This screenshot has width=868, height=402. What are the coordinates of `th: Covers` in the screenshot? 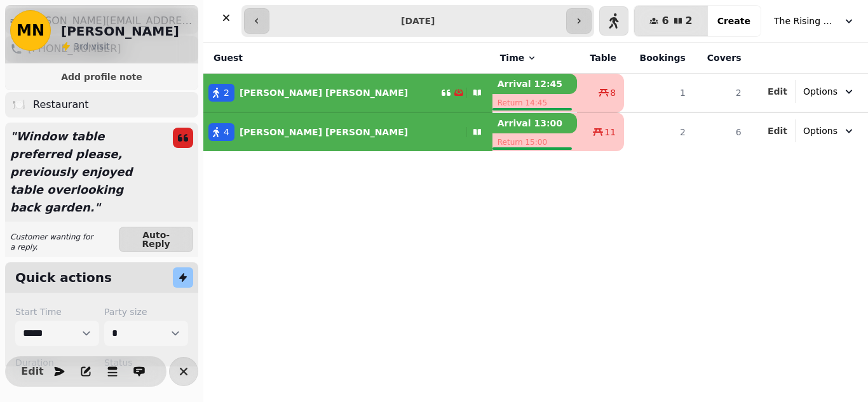 It's located at (721, 58).